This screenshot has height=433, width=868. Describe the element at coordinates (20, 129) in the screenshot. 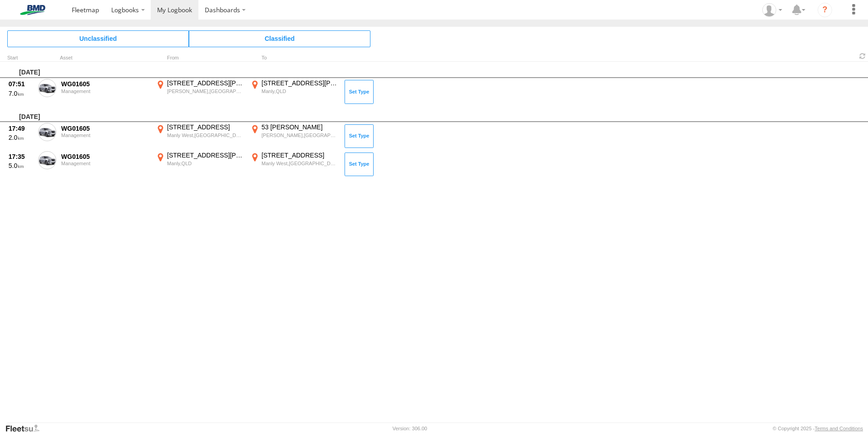

I see `div: 17:49` at that location.